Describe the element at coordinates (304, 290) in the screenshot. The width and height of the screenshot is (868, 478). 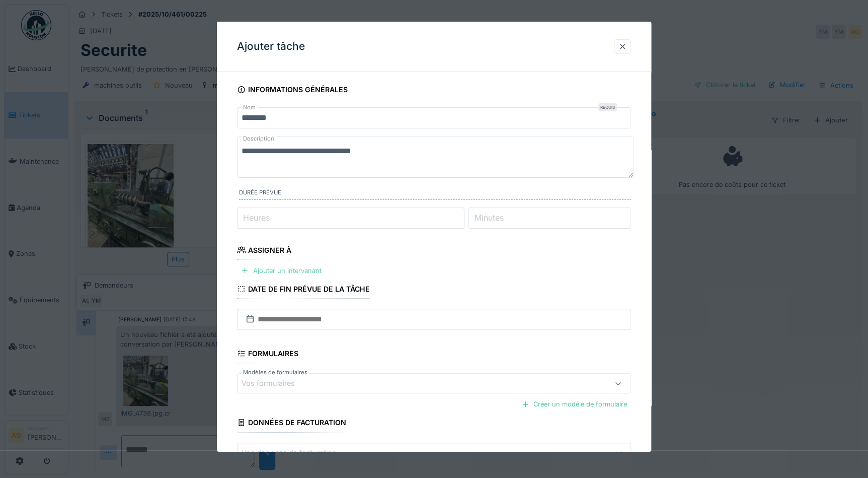
I see `div: Date de fin prévue de la tâche` at that location.